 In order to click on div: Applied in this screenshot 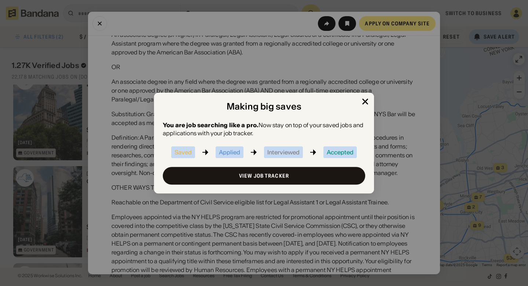, I will do `click(230, 152)`.